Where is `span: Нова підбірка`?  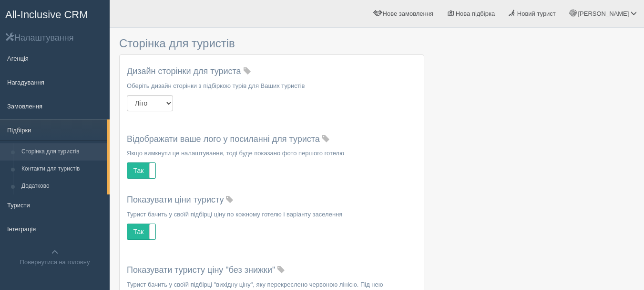
span: Нова підбірка is located at coordinates (475, 13).